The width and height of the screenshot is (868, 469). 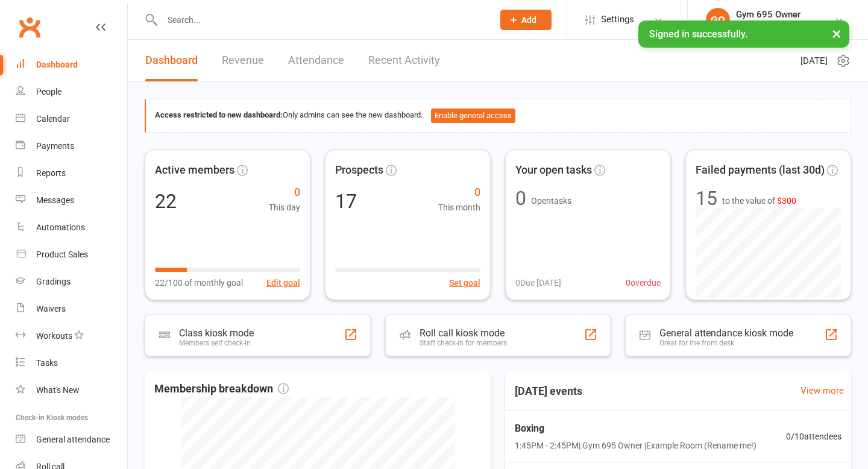 What do you see at coordinates (61, 228) in the screenshot?
I see `div: Automations` at bounding box center [61, 228].